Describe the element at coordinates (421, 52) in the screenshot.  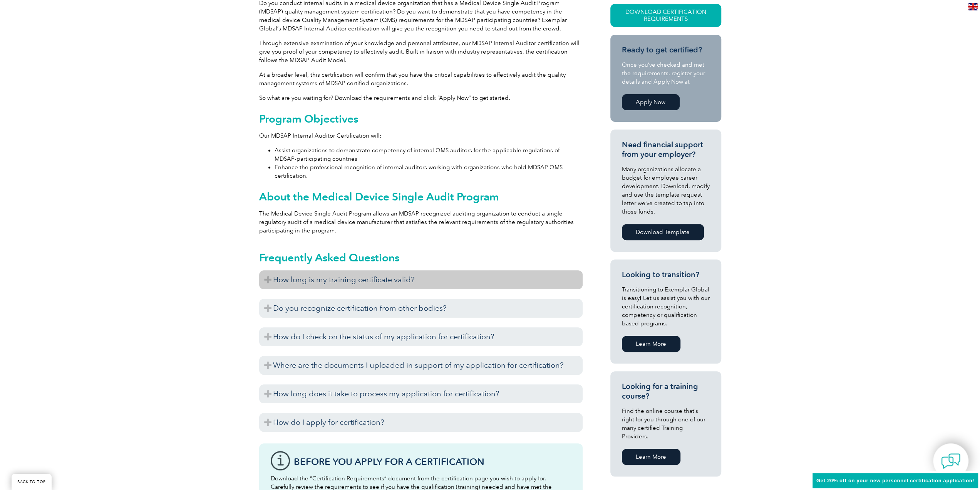
I see `p: Through extensive examination of your knowledge and personal attributes, our MDSAP Internal Audit...` at that location.